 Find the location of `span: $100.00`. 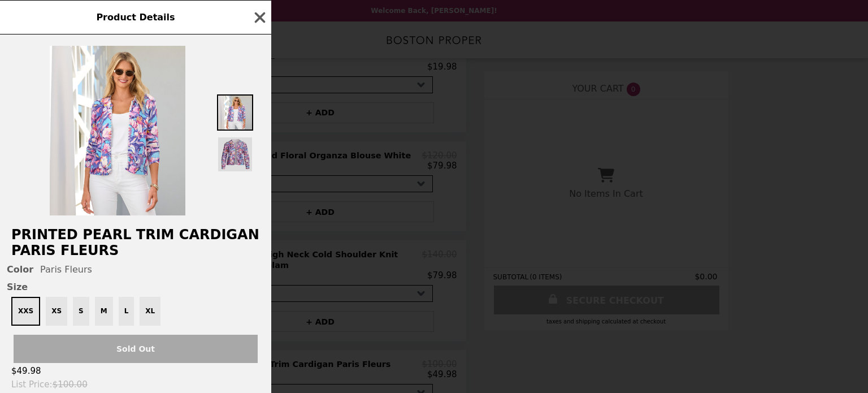

span: $100.00 is located at coordinates (70, 384).